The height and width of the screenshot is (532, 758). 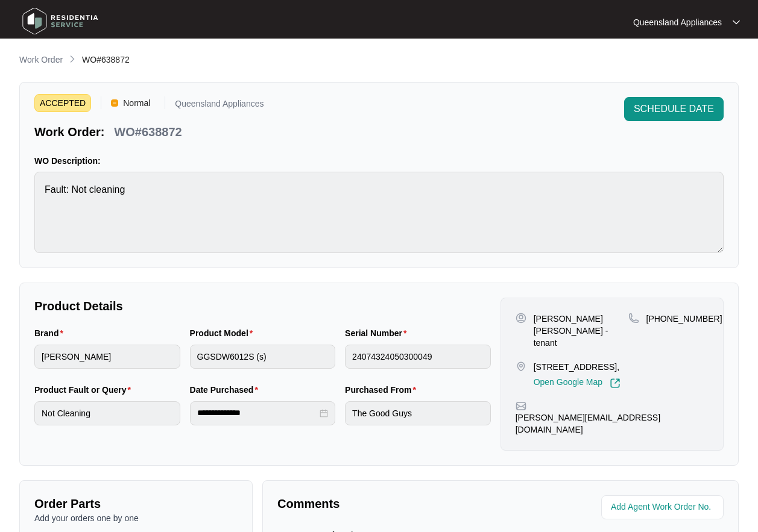 I want to click on p: WO#638872, so click(x=148, y=132).